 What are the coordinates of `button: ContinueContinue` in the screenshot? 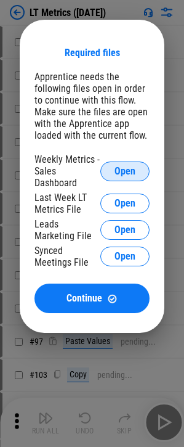 It's located at (92, 298).